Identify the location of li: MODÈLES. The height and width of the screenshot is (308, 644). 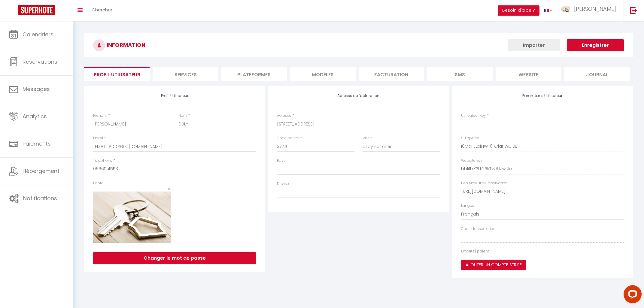
(322, 74).